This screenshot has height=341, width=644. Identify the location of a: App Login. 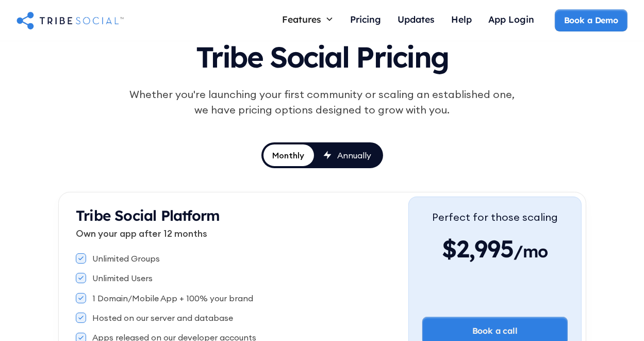
(511, 20).